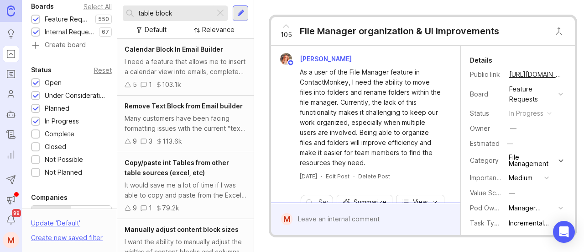 The height and width of the screenshot is (252, 584). I want to click on span: Calendar Block In Email Builder, so click(174, 49).